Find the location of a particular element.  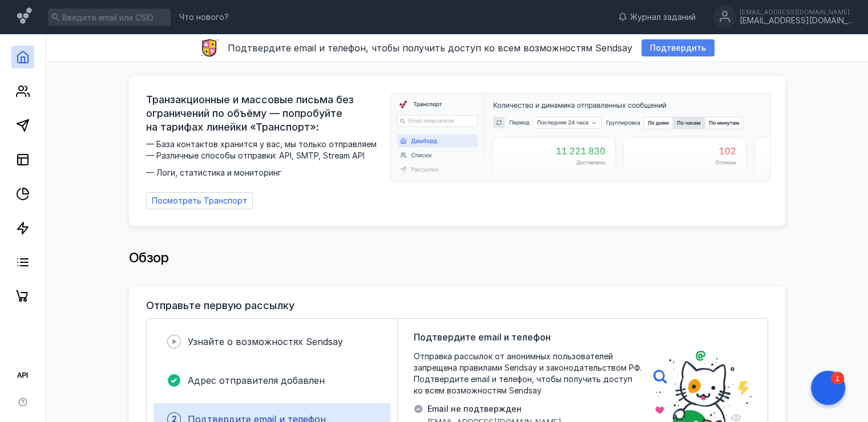

span: Транзакционные и массовые письма без ограничений по объёму — попробуйте на тарифах линейки «Транс... is located at coordinates (265, 114).